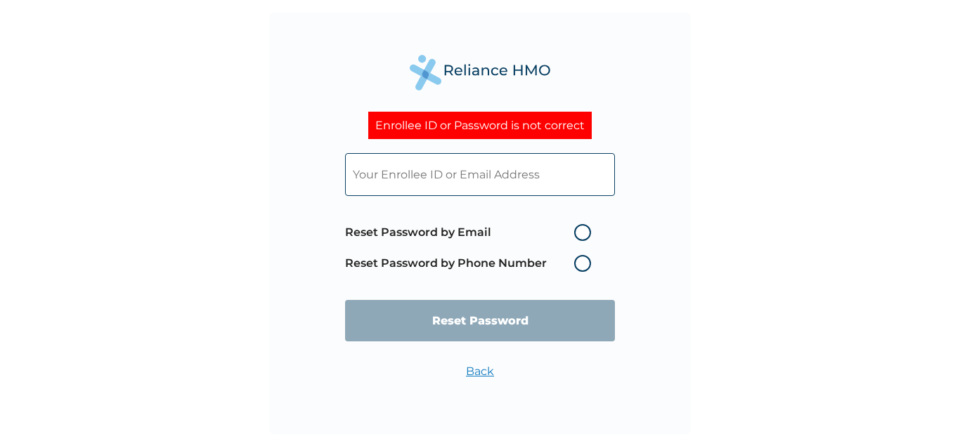 The width and height of the screenshot is (960, 446). What do you see at coordinates (480, 371) in the screenshot?
I see `a: Back` at bounding box center [480, 371].